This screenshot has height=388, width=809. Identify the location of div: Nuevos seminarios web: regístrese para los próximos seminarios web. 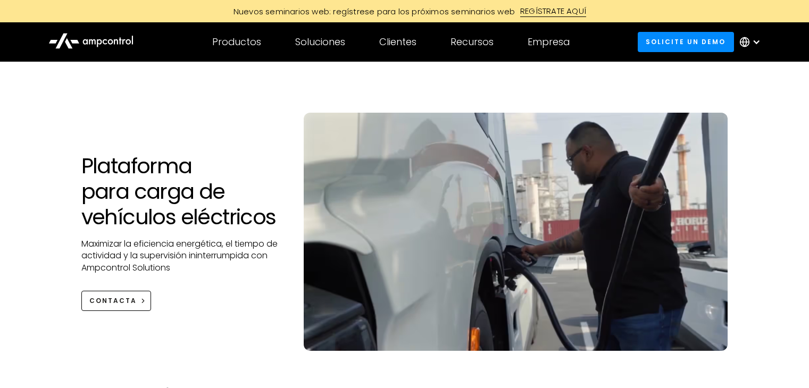
(371, 11).